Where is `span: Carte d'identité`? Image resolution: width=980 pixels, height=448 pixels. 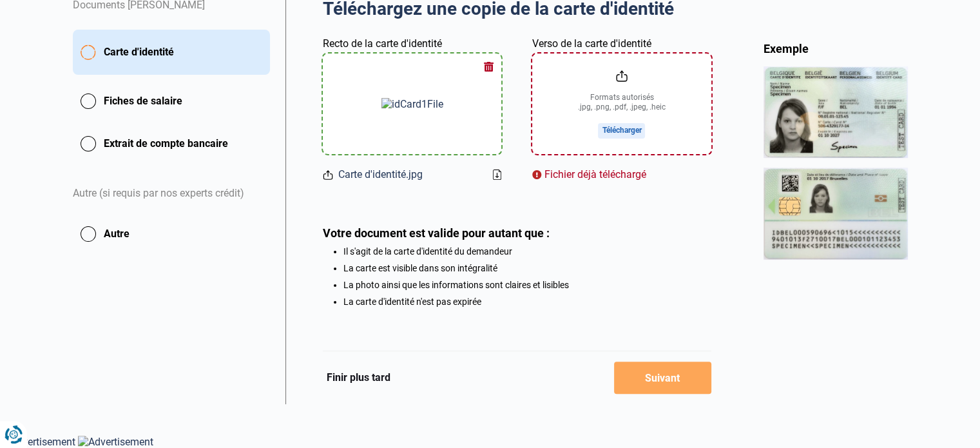 span: Carte d'identité is located at coordinates (138, 52).